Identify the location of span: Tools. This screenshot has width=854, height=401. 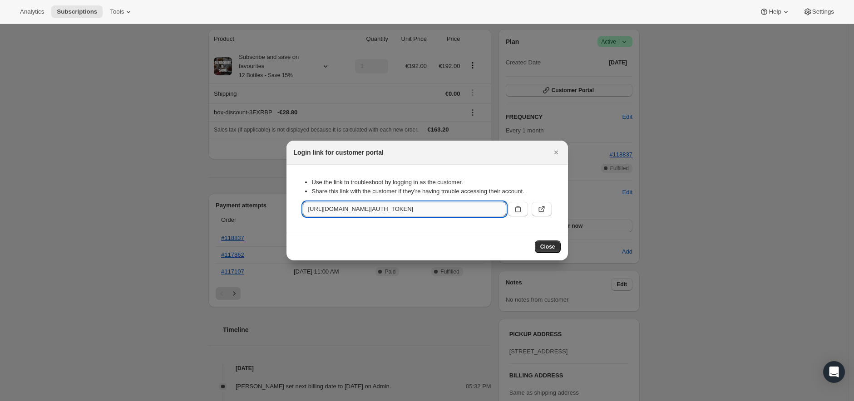
(117, 12).